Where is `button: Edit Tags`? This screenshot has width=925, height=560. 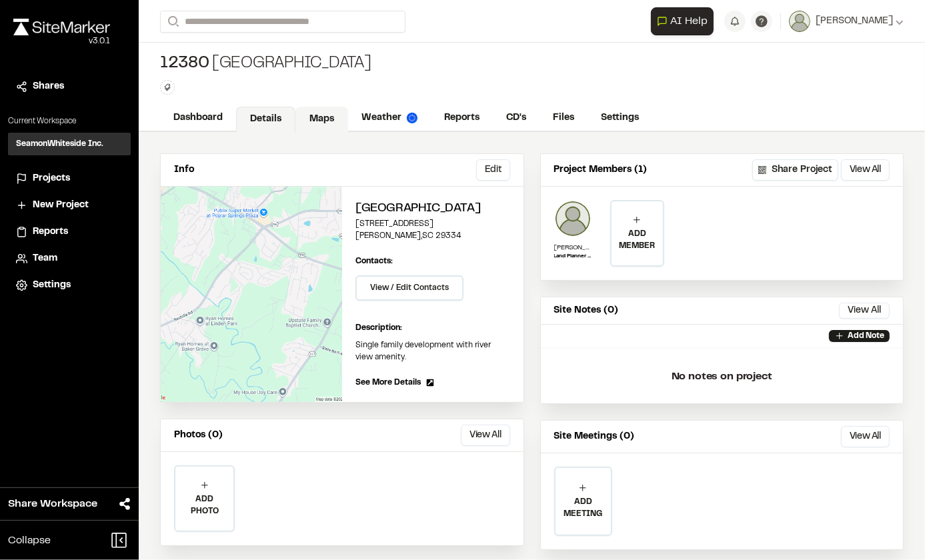
button: Edit Tags is located at coordinates (168, 87).